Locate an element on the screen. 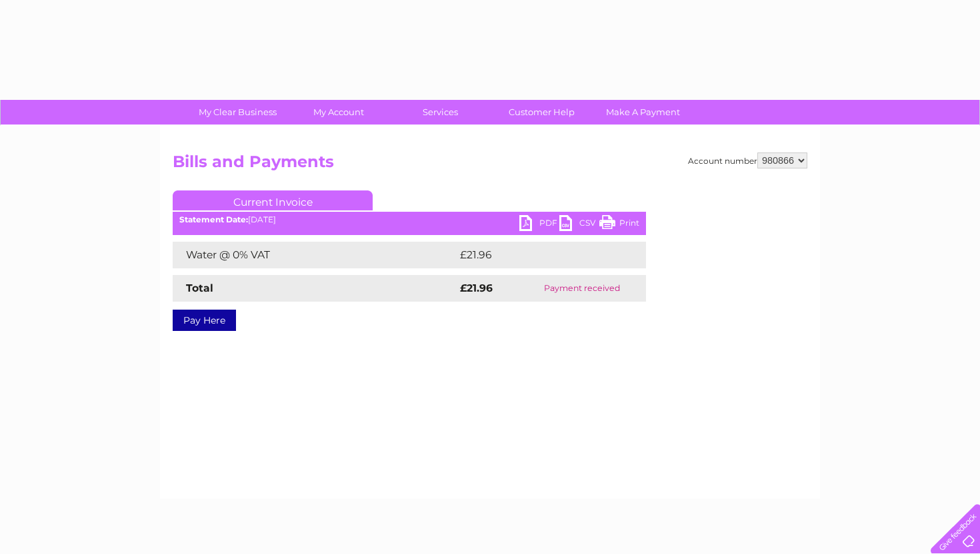 The height and width of the screenshot is (554, 980). a: Customer Help is located at coordinates (541, 112).